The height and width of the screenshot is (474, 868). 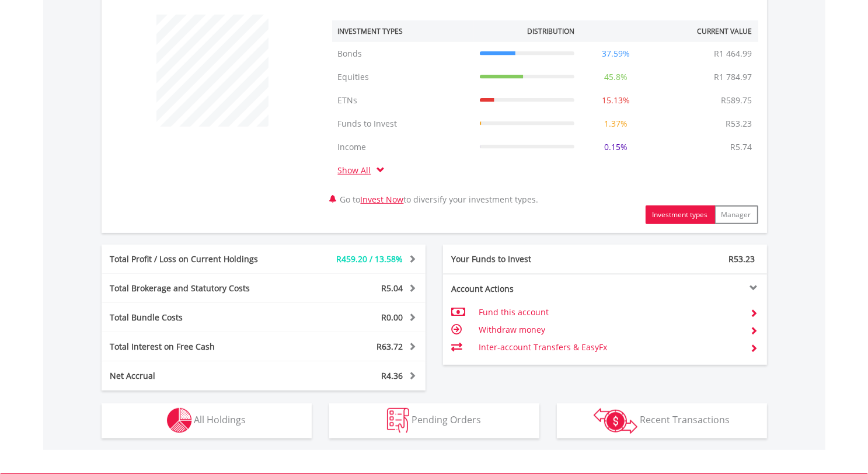 I want to click on td: Bonds, so click(x=403, y=54).